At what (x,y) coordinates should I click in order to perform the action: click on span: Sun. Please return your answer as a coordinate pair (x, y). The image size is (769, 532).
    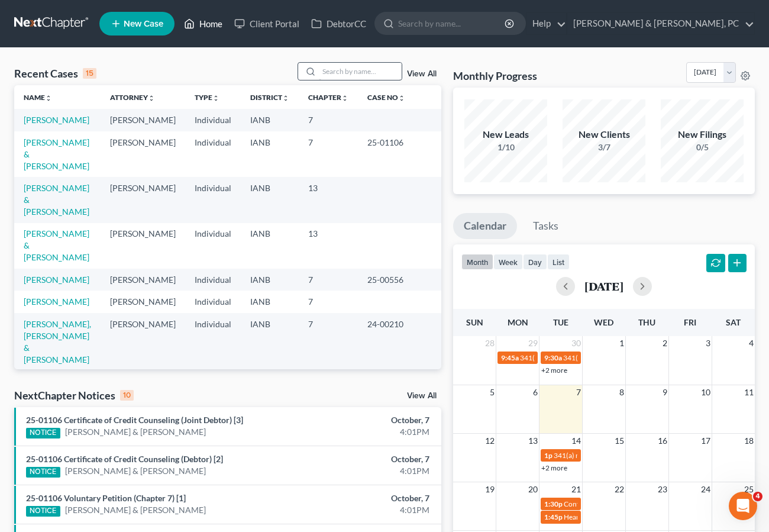
    Looking at the image, I should click on (474, 322).